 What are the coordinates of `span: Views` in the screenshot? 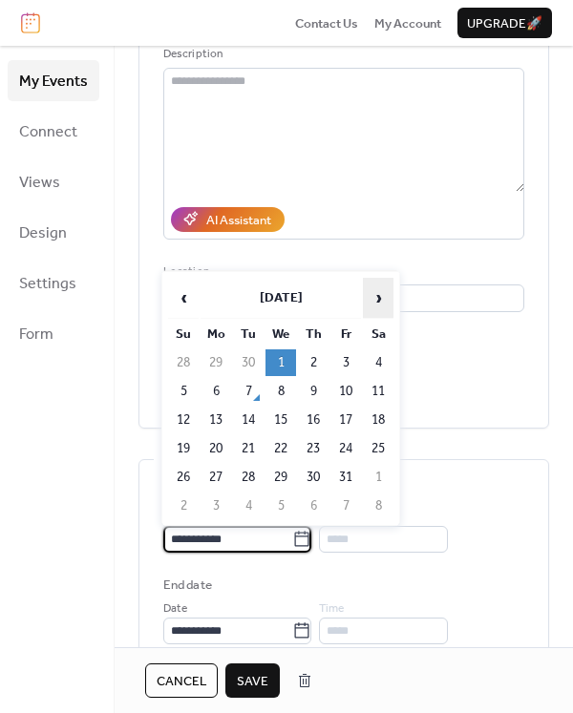 It's located at (39, 182).